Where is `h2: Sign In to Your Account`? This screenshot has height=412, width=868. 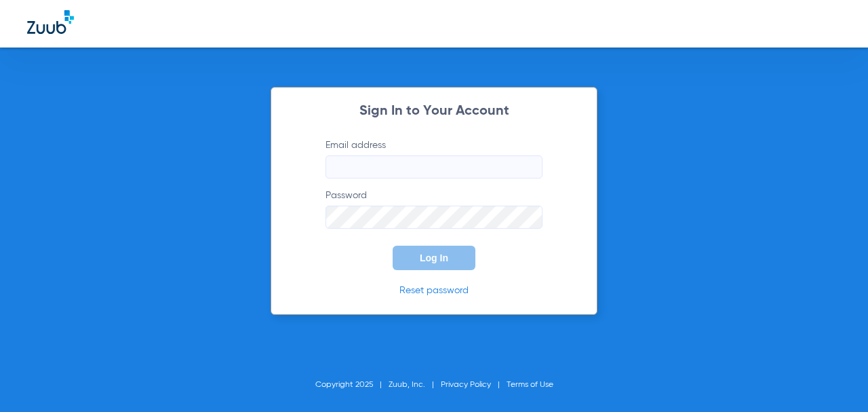
h2: Sign In to Your Account is located at coordinates (434, 112).